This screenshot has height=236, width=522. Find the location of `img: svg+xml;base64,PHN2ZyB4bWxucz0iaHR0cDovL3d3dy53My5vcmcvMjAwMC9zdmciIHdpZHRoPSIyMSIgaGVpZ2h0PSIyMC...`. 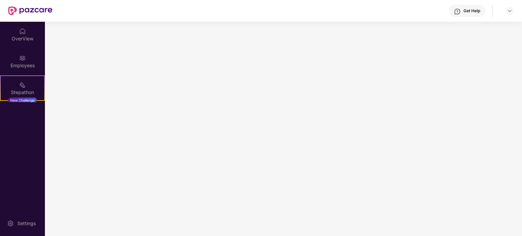

img: svg+xml;base64,PHN2ZyB4bWxucz0iaHR0cDovL3d3dy53My5vcmcvMjAwMC9zdmciIHdpZHRoPSIyMSIgaGVpZ2h0PSIyMC... is located at coordinates (22, 85).